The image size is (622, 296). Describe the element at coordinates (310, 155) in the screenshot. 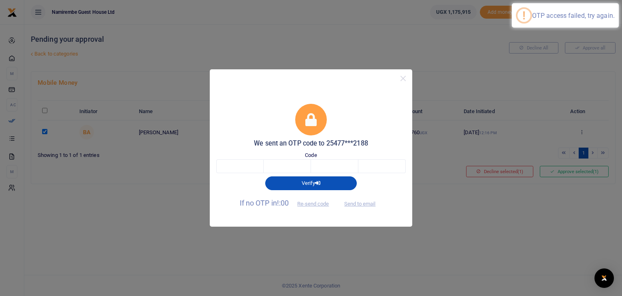

I see `label: Code` at that location.